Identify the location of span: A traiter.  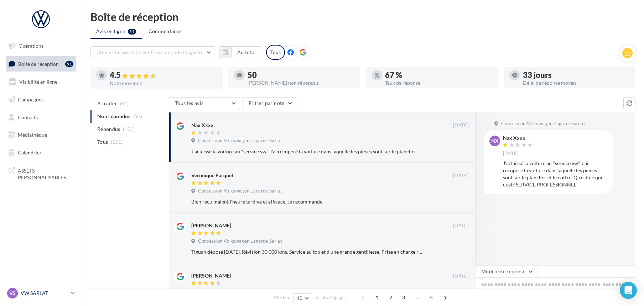
(107, 103).